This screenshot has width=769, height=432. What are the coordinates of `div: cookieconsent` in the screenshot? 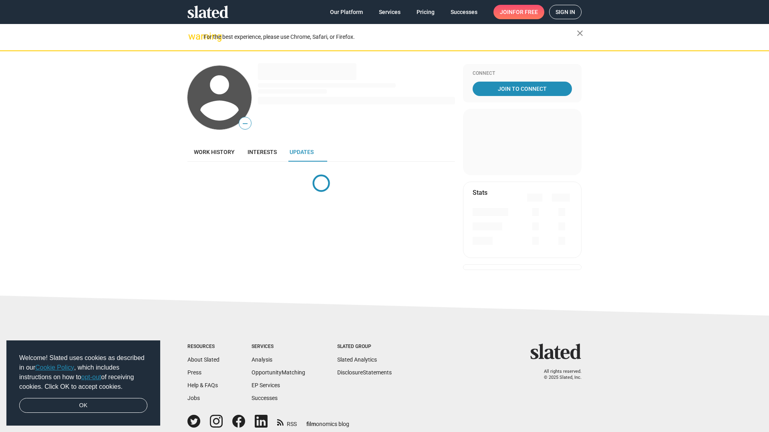 It's located at (83, 384).